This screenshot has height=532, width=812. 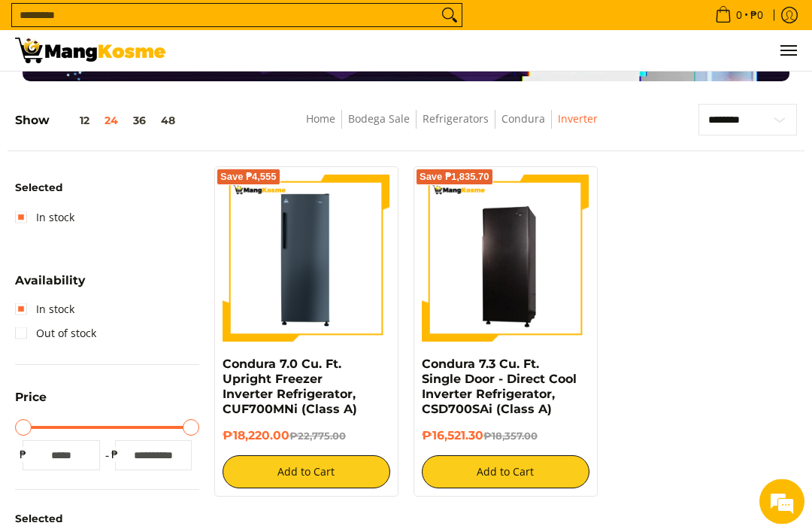 I want to click on div: Chat with us now, so click(x=165, y=94).